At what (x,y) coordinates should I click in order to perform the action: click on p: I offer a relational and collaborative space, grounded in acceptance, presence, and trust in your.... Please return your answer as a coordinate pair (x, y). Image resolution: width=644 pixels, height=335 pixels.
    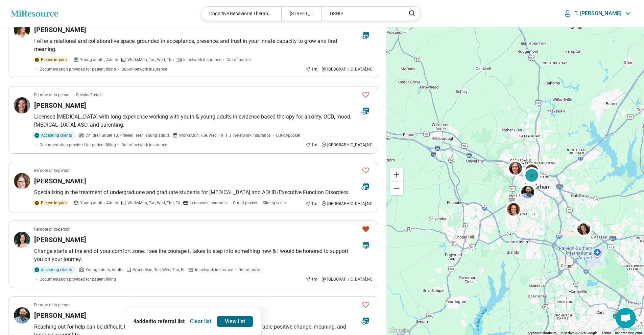
    Looking at the image, I should click on (203, 45).